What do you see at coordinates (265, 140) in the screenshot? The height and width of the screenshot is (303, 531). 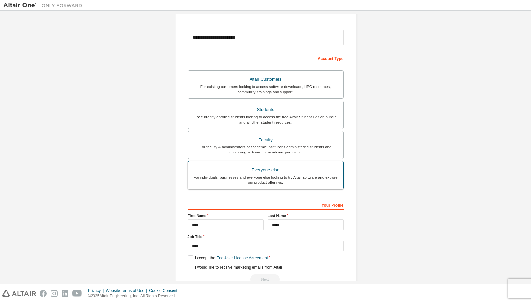 I see `div: Faculty` at bounding box center [265, 140].